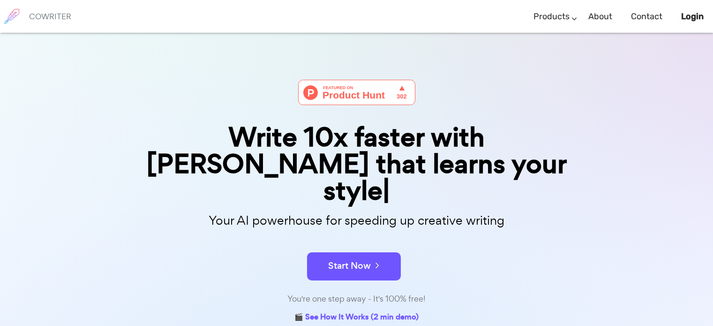 The image size is (713, 326). What do you see at coordinates (357, 220) in the screenshot?
I see `p: Your AI powerhouse for speeding up creative writing` at bounding box center [357, 220].